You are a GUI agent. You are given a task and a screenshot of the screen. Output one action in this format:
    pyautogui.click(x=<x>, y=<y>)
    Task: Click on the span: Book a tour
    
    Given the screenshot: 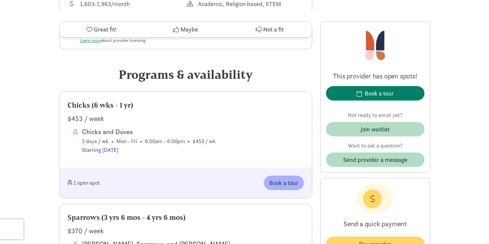 What is the action you would take?
    pyautogui.click(x=283, y=183)
    